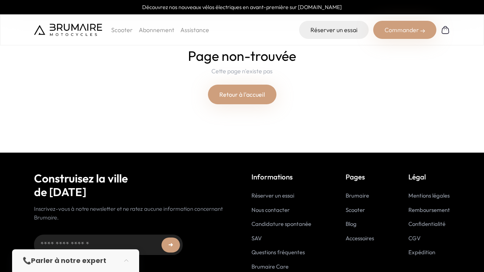  I want to click on a: Scooter, so click(355, 210).